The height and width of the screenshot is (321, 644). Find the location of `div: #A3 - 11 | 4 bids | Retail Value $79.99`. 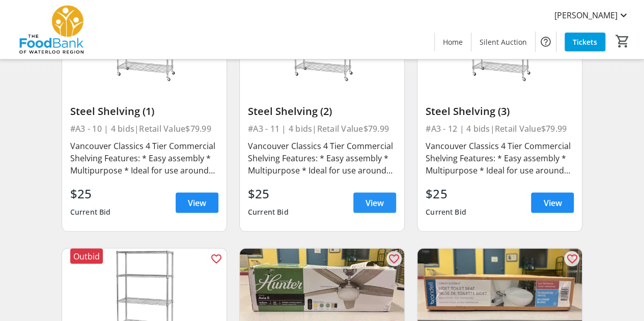

div: #A3 - 11 | 4 bids | Retail Value $79.99 is located at coordinates (321, 128).